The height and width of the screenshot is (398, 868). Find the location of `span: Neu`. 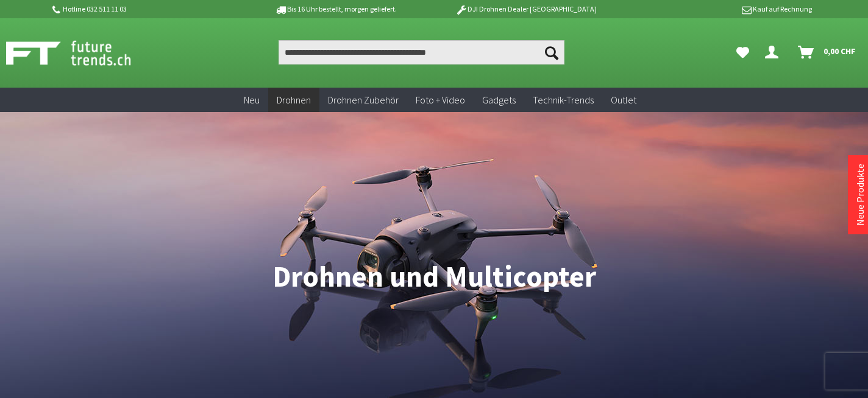

span: Neu is located at coordinates (251, 100).